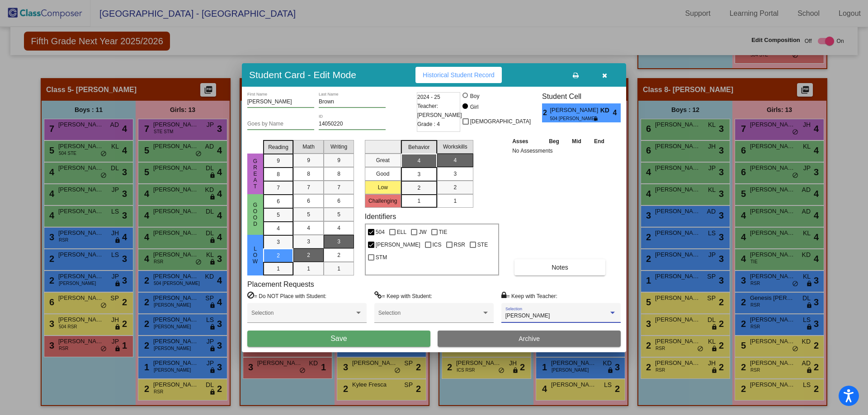  What do you see at coordinates (419, 147) in the screenshot?
I see `span: Behavior` at bounding box center [419, 147].